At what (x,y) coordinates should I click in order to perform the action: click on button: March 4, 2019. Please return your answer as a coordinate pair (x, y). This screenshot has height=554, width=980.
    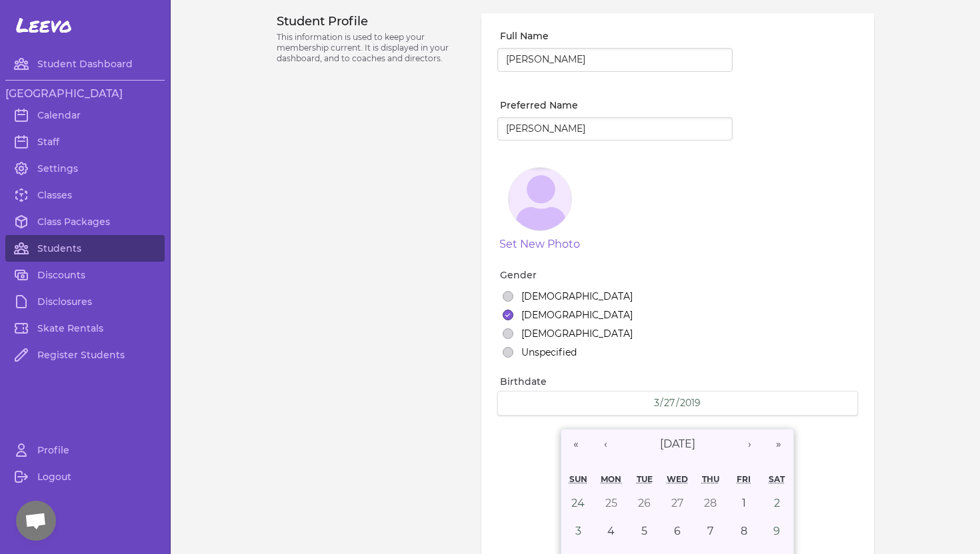
    Looking at the image, I should click on (611, 531).